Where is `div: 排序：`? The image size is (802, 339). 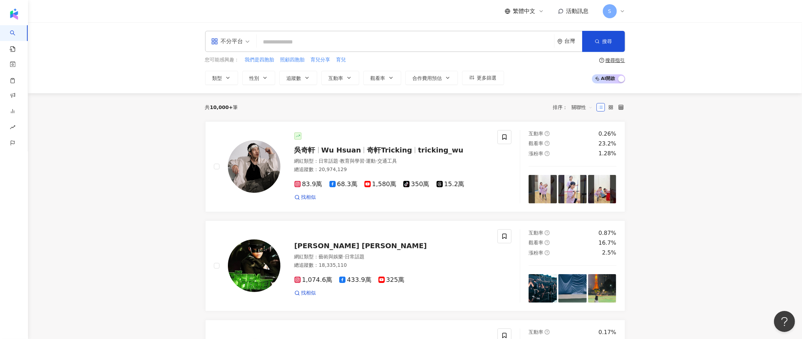
div: 排序： is located at coordinates (575, 107).